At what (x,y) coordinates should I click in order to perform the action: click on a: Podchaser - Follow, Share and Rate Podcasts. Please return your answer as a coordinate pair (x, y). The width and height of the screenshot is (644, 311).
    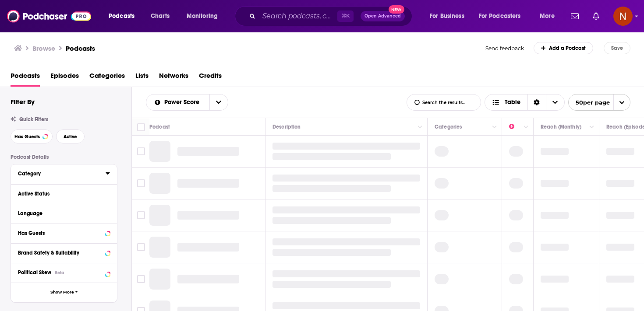
    Looking at the image, I should click on (49, 16).